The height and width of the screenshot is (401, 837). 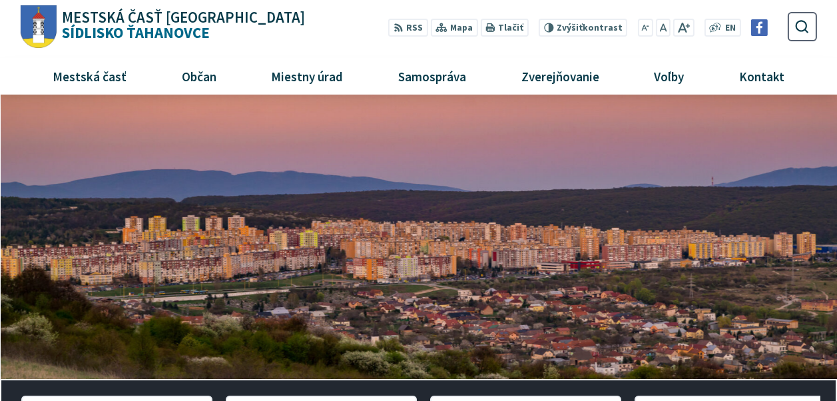 What do you see at coordinates (198, 76) in the screenshot?
I see `span: Občan` at bounding box center [198, 76].